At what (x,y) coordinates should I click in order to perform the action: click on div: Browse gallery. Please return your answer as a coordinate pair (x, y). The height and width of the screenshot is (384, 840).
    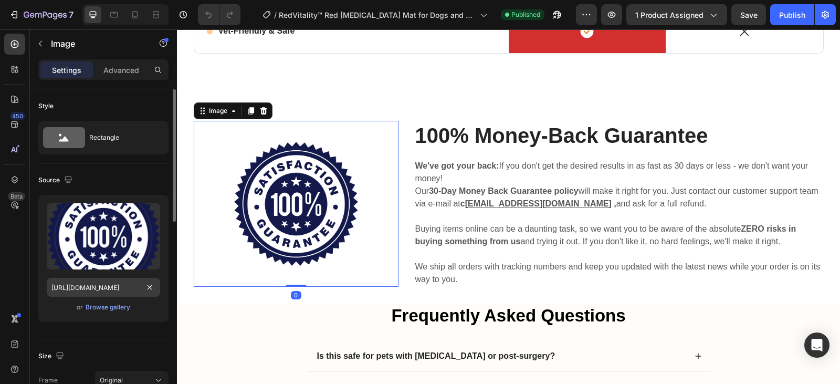
    Looking at the image, I should click on (108, 307).